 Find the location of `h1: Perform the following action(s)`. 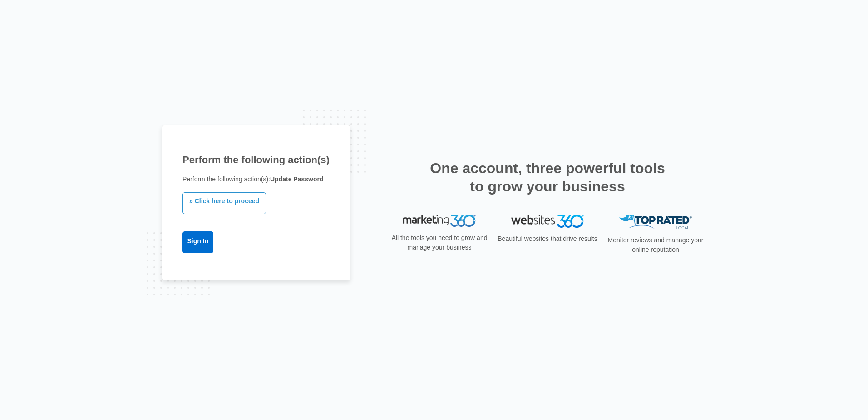

h1: Perform the following action(s) is located at coordinates (256, 160).